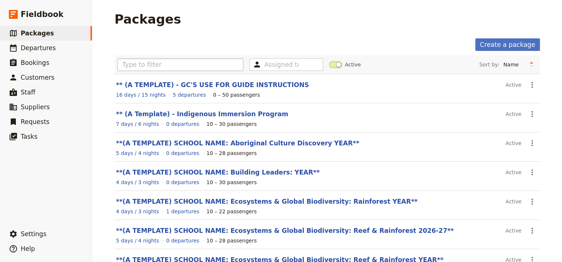 The width and height of the screenshot is (562, 262). What do you see at coordinates (141, 95) in the screenshot?
I see `span: 16 days / 15 nights` at bounding box center [141, 95].